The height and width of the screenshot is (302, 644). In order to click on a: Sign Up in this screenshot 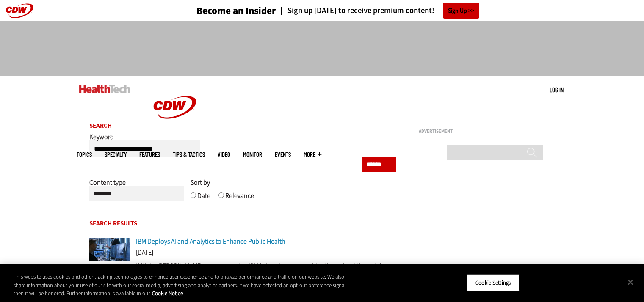, I will do `click(461, 11)`.